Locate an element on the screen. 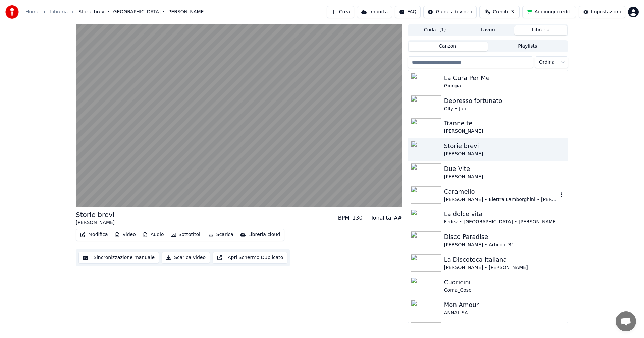  img: youka is located at coordinates (12, 12).